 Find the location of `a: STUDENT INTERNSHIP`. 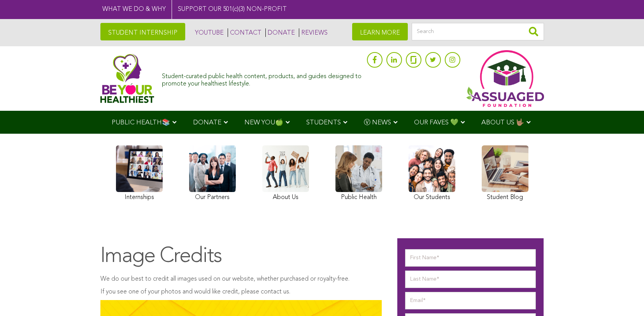

a: STUDENT INTERNSHIP is located at coordinates (142, 32).